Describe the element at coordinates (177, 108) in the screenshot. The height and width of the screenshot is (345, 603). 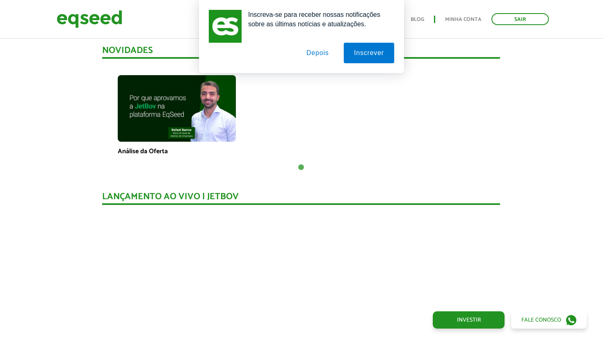
I see `img: maxresdefault.jpg` at that location.